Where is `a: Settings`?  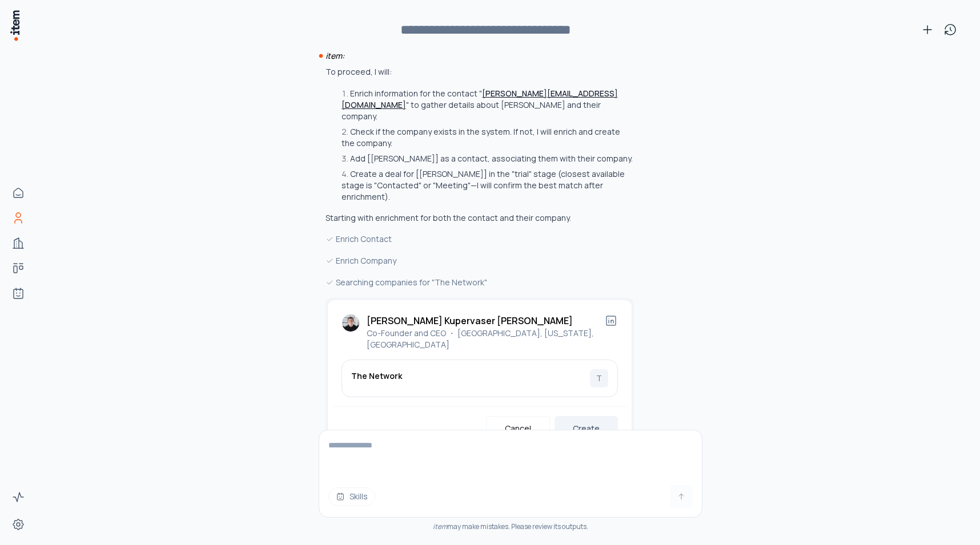
a: Settings is located at coordinates (18, 525).